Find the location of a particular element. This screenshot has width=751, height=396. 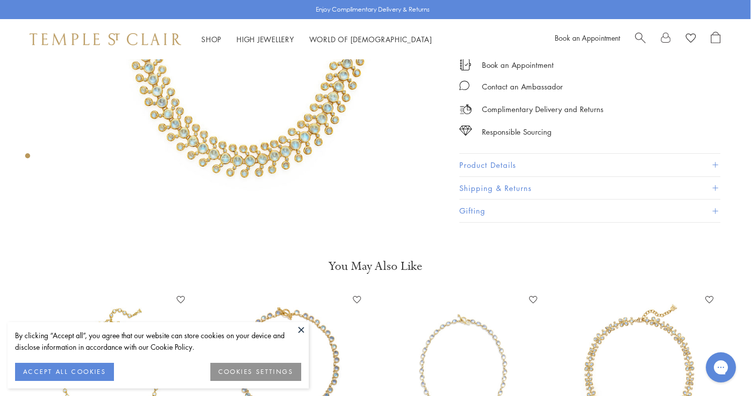

h3: You May Also Like is located at coordinates (375, 266).